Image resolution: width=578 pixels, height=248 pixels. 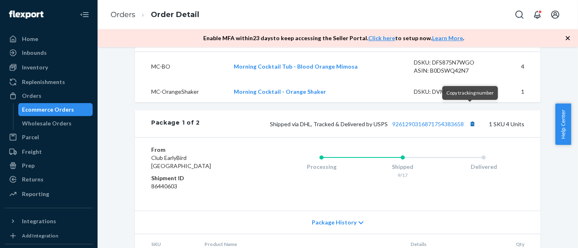 What do you see at coordinates (280, 91) in the screenshot?
I see `a: Morning Cocktail - Orange Shaker` at bounding box center [280, 91].